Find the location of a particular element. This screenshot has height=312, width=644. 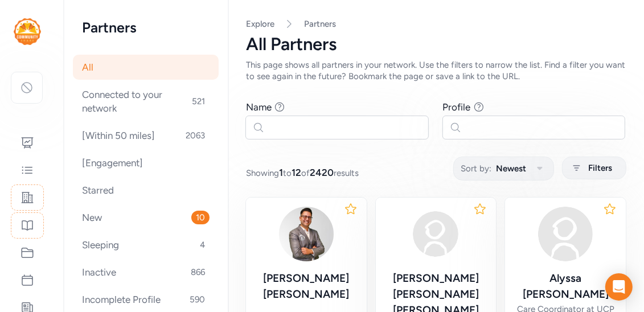

img: logo is located at coordinates (27, 31).